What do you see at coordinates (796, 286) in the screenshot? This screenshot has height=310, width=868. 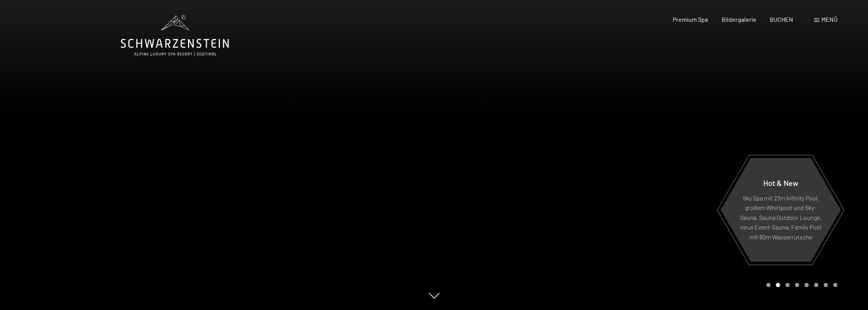 I see `div: Carousel Page 4` at bounding box center [796, 286].